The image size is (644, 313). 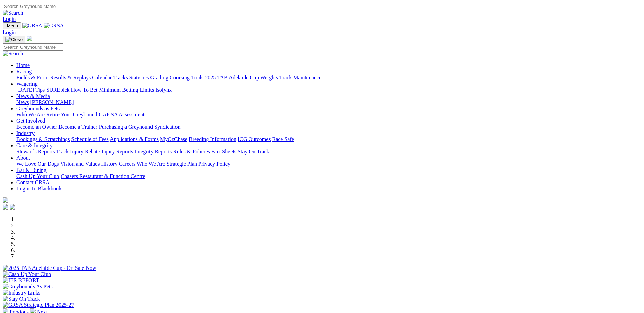 What do you see at coordinates (78, 151) in the screenshot?
I see `a: Track Injury Rebate` at bounding box center [78, 151].